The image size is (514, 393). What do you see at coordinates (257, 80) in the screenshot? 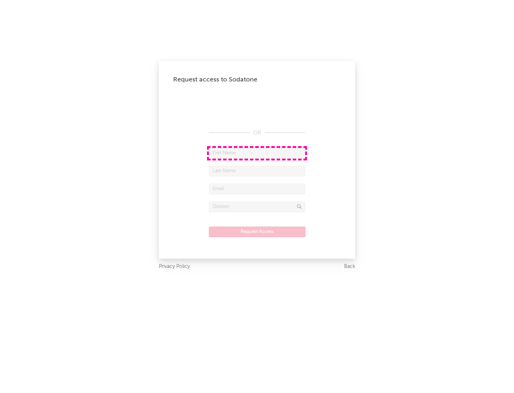
I see `div: Request access to Sodatone` at bounding box center [257, 80].